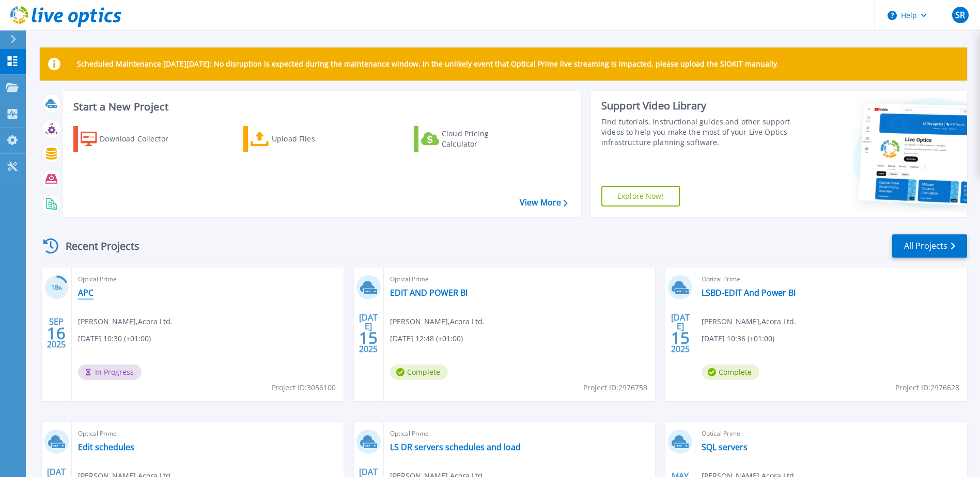 The image size is (980, 477). Describe the element at coordinates (455, 447) in the screenshot. I see `a: LS DR servers schedules and load` at that location.